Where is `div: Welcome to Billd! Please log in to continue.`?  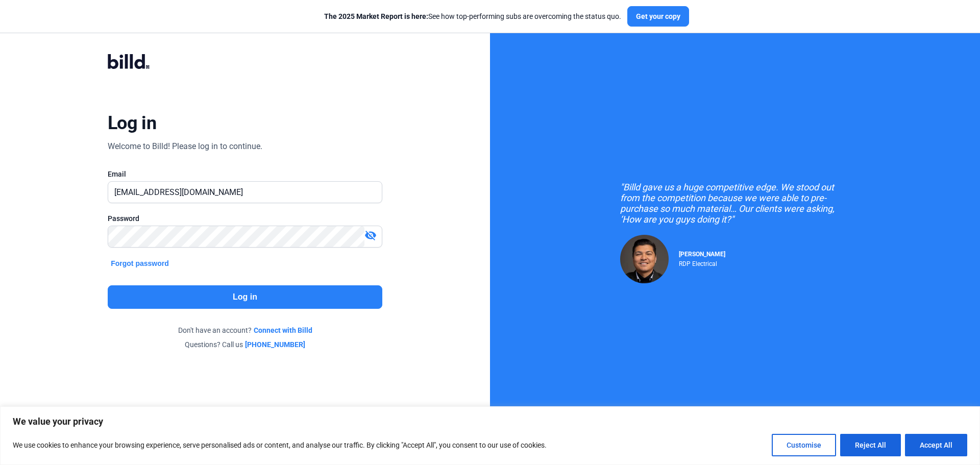
div: Welcome to Billd! Please log in to continue. is located at coordinates (184, 146).